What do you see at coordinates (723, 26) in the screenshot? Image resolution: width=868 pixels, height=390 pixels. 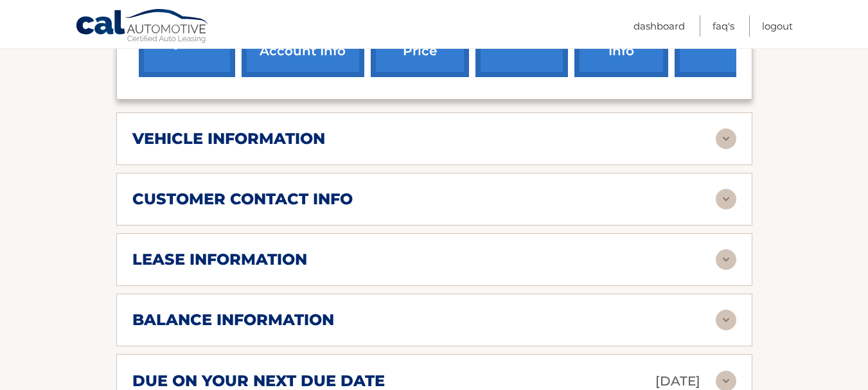 I see `a: FAQ's` at bounding box center [723, 26].